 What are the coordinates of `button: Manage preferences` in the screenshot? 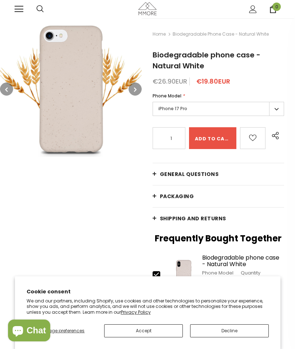 It's located at (62, 331).